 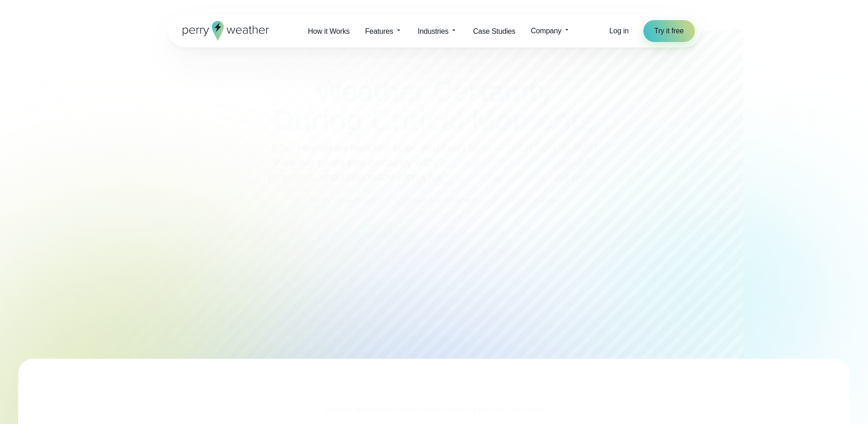 What do you see at coordinates (669, 31) in the screenshot?
I see `a: Try it free` at bounding box center [669, 31].